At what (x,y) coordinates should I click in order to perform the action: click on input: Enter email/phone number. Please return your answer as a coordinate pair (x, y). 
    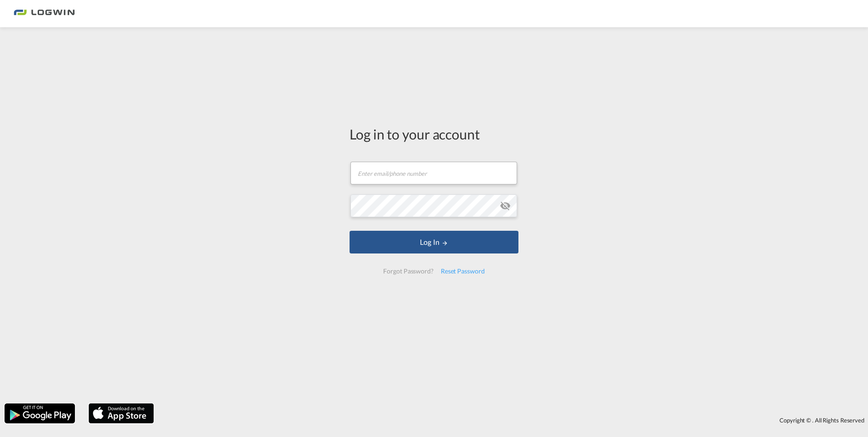
    Looking at the image, I should click on (434, 173).